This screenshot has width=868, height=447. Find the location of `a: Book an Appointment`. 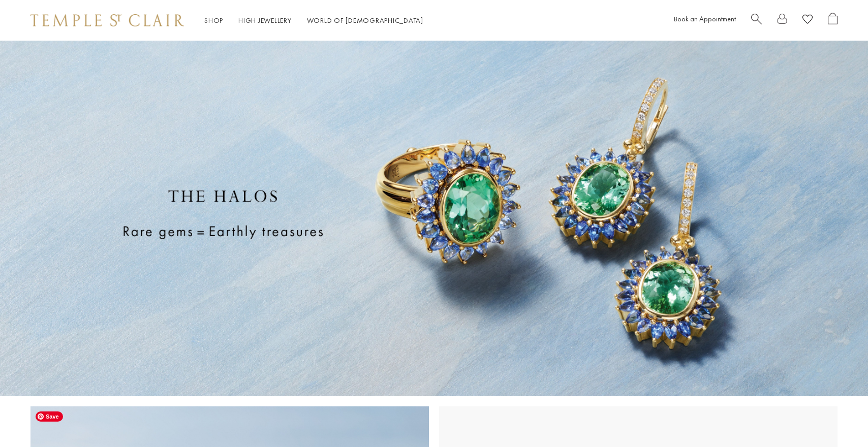

a: Book an Appointment is located at coordinates (705, 19).